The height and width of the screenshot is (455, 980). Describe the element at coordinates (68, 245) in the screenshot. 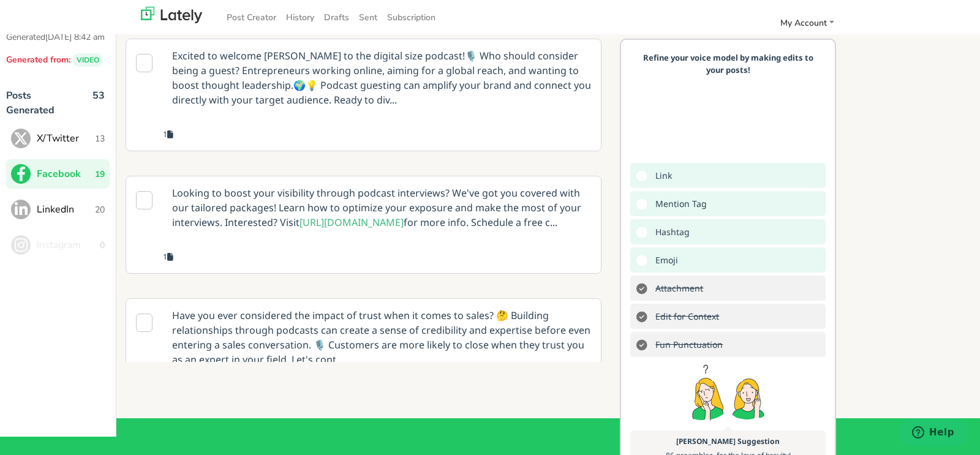

I see `span: Instagram` at that location.